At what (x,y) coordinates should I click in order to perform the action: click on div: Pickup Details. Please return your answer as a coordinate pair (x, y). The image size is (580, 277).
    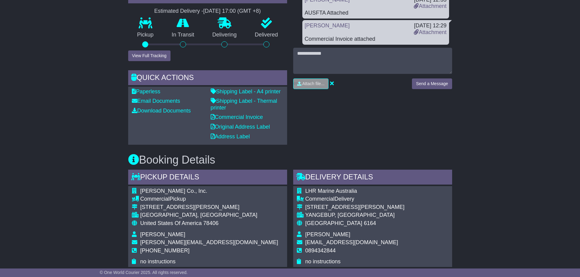
    Looking at the image, I should click on (207, 178).